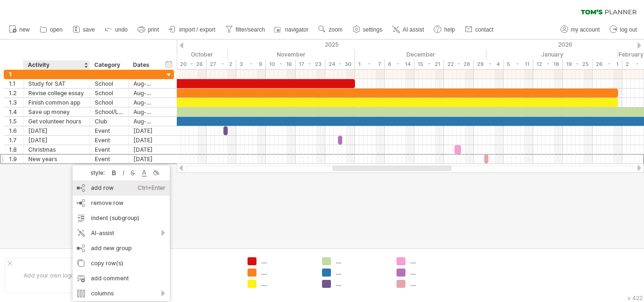 This screenshot has height=302, width=644. Describe the element at coordinates (623, 30) in the screenshot. I see `a: log out` at that location.